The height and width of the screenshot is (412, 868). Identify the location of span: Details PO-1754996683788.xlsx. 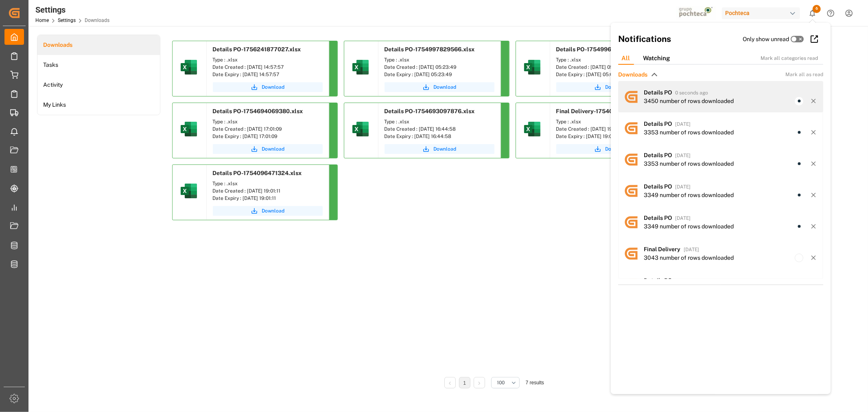
(601, 49).